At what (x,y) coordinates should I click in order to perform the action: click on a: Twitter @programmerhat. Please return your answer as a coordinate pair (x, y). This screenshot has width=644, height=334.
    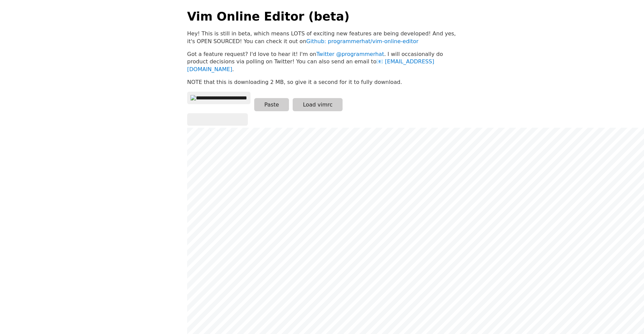
    Looking at the image, I should click on (350, 54).